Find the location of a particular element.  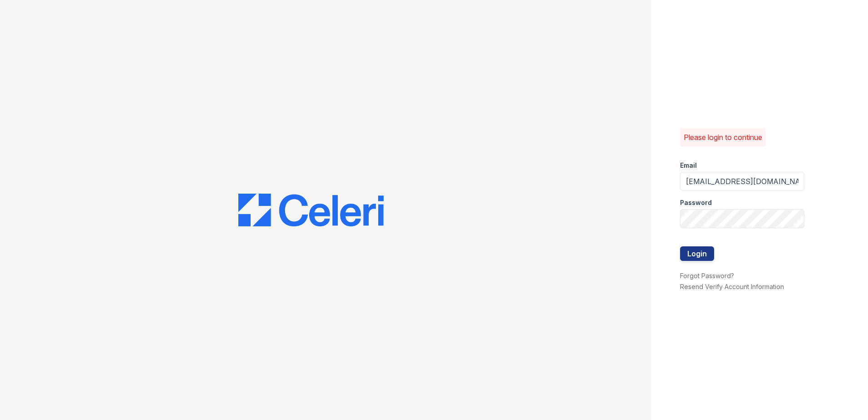

p: Please login to continue is located at coordinates (723, 137).